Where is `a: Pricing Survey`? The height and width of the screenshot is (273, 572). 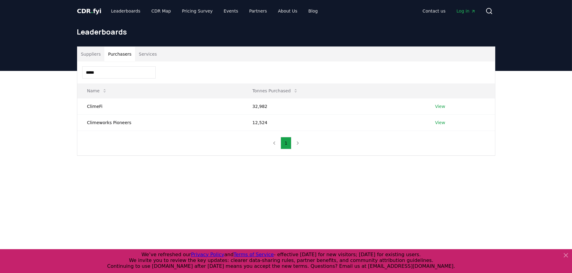 a: Pricing Survey is located at coordinates (197, 11).